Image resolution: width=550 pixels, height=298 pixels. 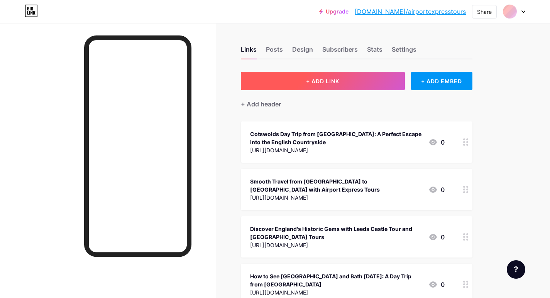 I want to click on div: + ADD EMBED, so click(x=441, y=81).